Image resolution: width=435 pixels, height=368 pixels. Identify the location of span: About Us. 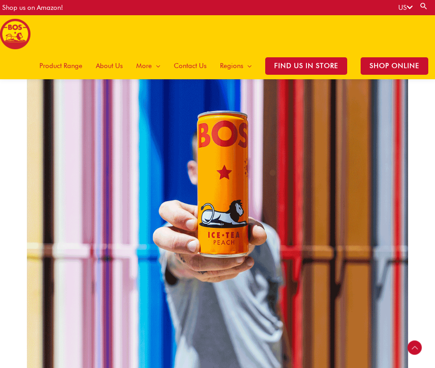
(109, 66).